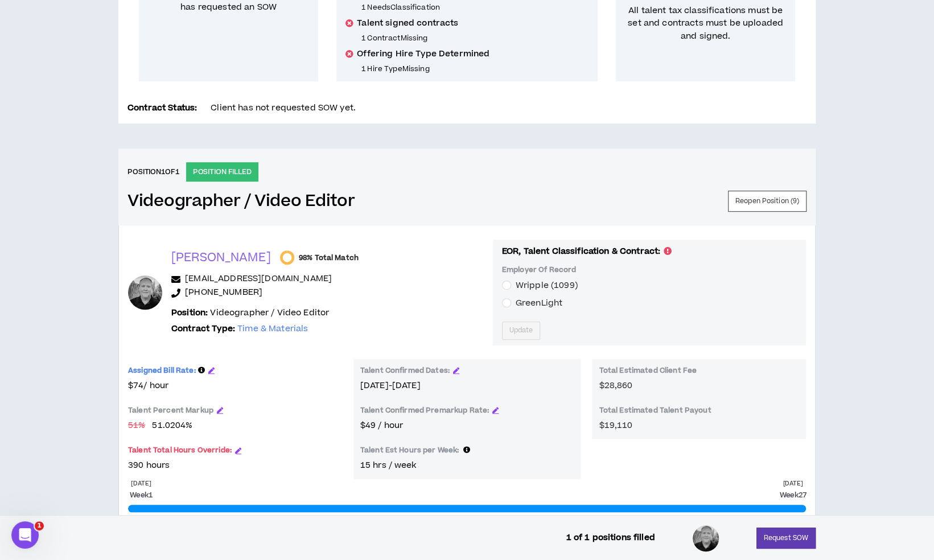 The image size is (934, 560). Describe the element at coordinates (587, 251) in the screenshot. I see `p: EOR, Talent Classification & Contract:` at that location.